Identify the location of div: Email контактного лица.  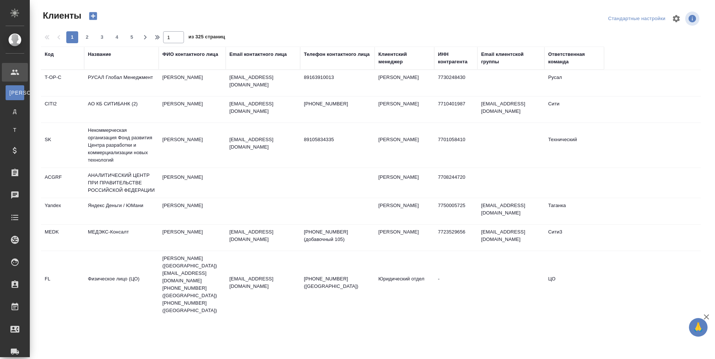
(258, 54).